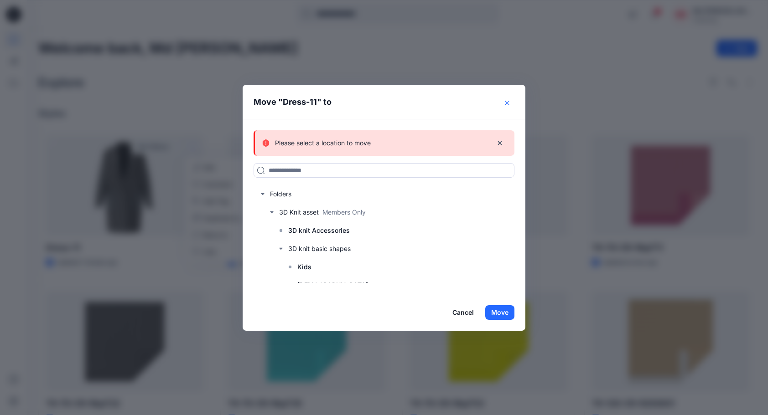 The height and width of the screenshot is (415, 768). Describe the element at coordinates (300, 102) in the screenshot. I see `p: Dress-11` at that location.